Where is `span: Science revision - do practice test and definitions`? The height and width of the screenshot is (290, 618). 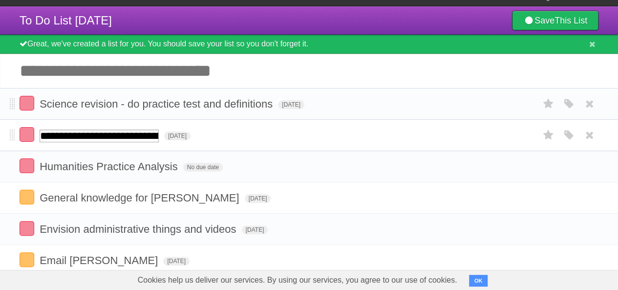 span: Science revision - do practice test and definitions is located at coordinates (157, 104).